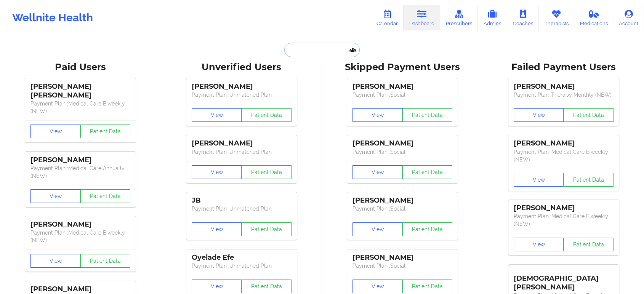  What do you see at coordinates (493, 18) in the screenshot?
I see `a: Admins` at bounding box center [493, 18].